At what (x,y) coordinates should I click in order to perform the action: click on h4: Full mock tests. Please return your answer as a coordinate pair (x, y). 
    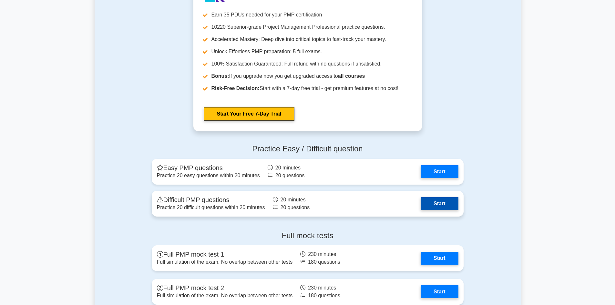
    Looking at the image, I should click on (308, 236).